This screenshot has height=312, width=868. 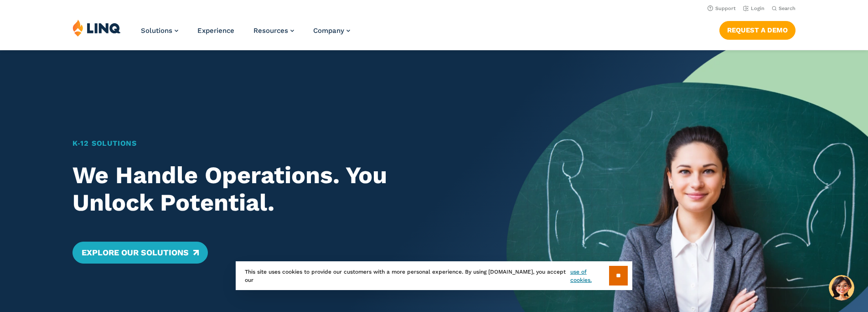 What do you see at coordinates (140, 252) in the screenshot?
I see `a: Explore Our Solutions` at bounding box center [140, 252].